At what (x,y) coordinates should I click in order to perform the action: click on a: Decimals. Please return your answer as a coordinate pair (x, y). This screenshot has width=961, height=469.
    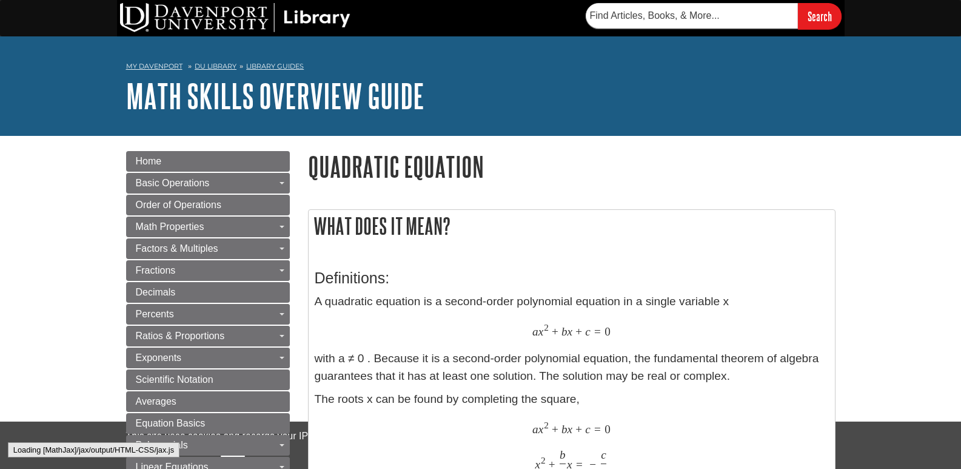
    Looking at the image, I should click on (208, 292).